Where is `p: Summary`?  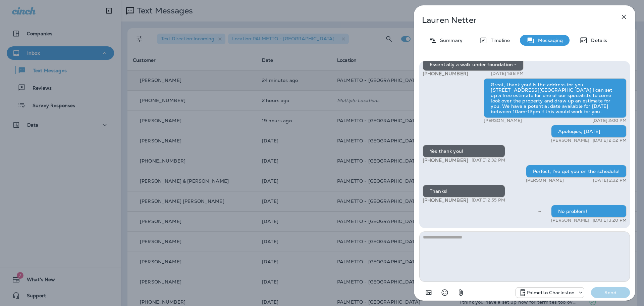 p: Summary is located at coordinates (450, 40).